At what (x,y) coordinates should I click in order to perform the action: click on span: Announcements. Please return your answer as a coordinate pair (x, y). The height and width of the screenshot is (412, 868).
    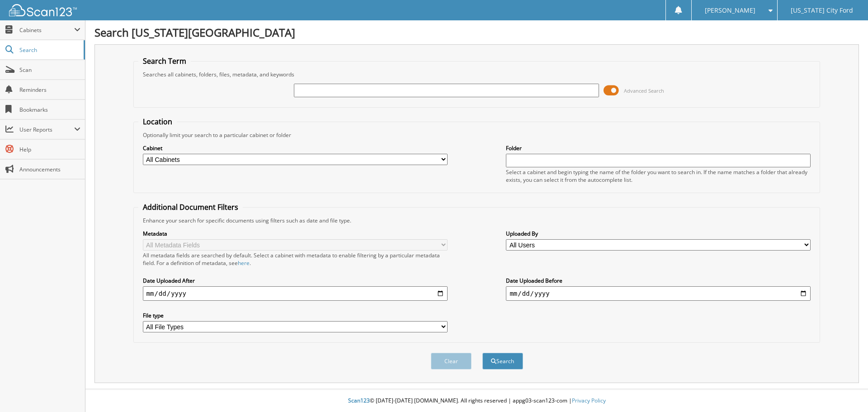
    Looking at the image, I should click on (50, 169).